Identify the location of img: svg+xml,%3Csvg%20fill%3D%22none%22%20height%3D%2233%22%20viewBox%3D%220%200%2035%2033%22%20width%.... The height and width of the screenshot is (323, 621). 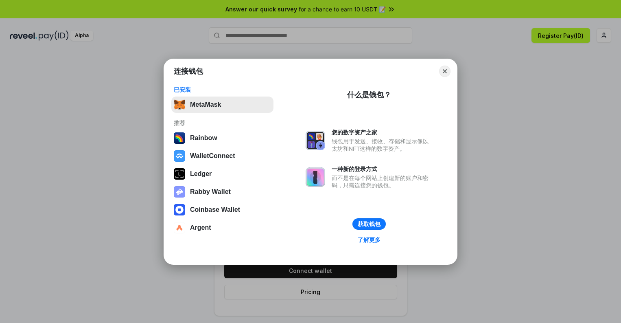
(179, 105).